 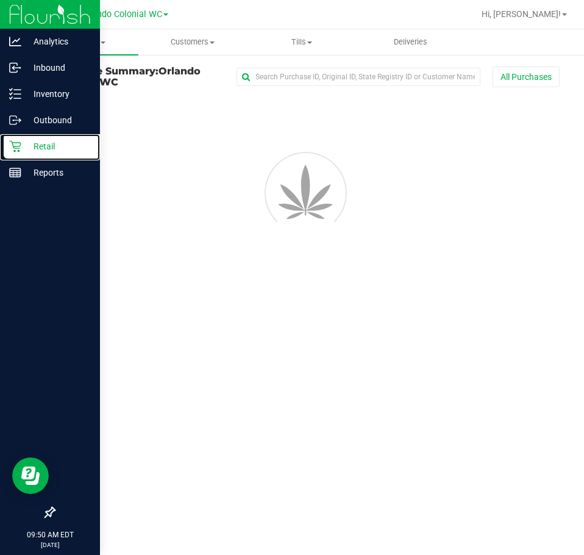 I want to click on input: Search Purchase ID, Original ID, State Registry ID or Customer Name..., so click(x=358, y=77).